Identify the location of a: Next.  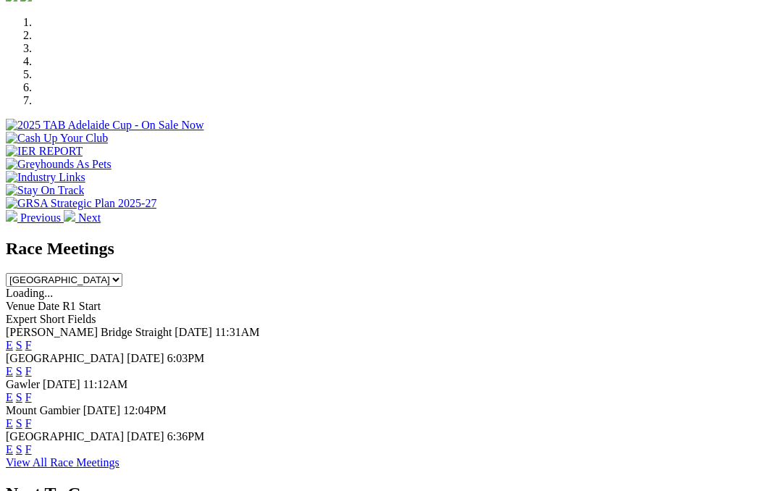
(82, 217).